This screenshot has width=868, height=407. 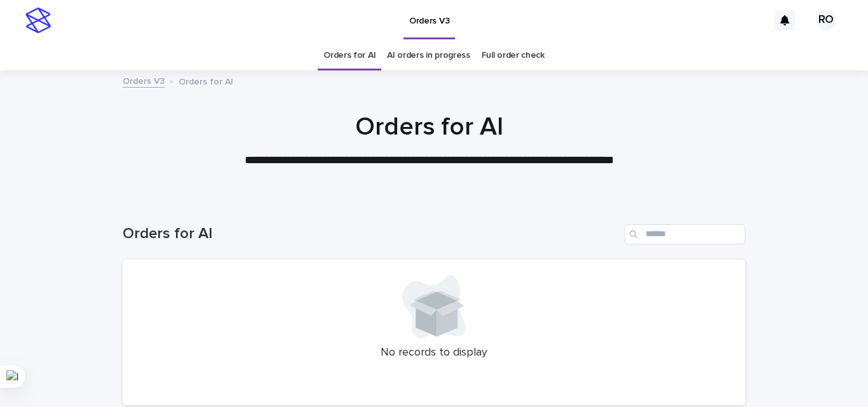 What do you see at coordinates (38, 20) in the screenshot?
I see `img: stacker-logo-s-only.png` at bounding box center [38, 20].